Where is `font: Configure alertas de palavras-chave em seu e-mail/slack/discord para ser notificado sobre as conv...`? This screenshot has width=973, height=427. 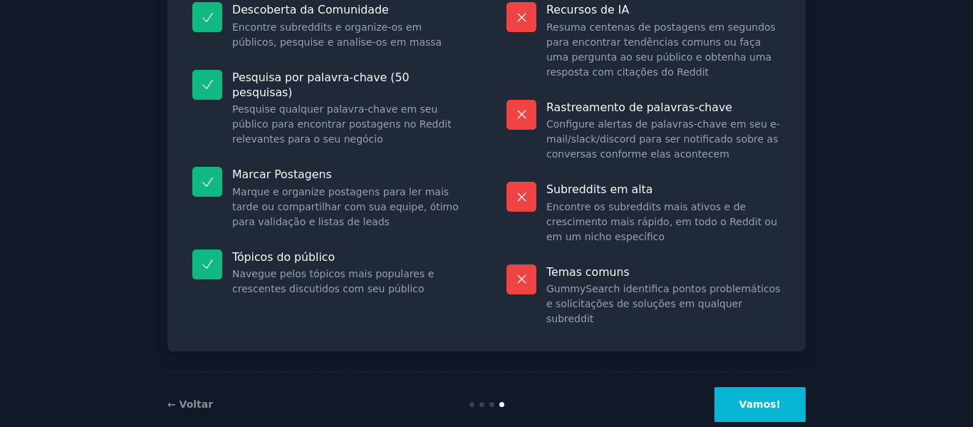 font: Configure alertas de palavras-chave em seu e-mail/slack/discord para ser notificado sobre as conv... is located at coordinates (663, 139).